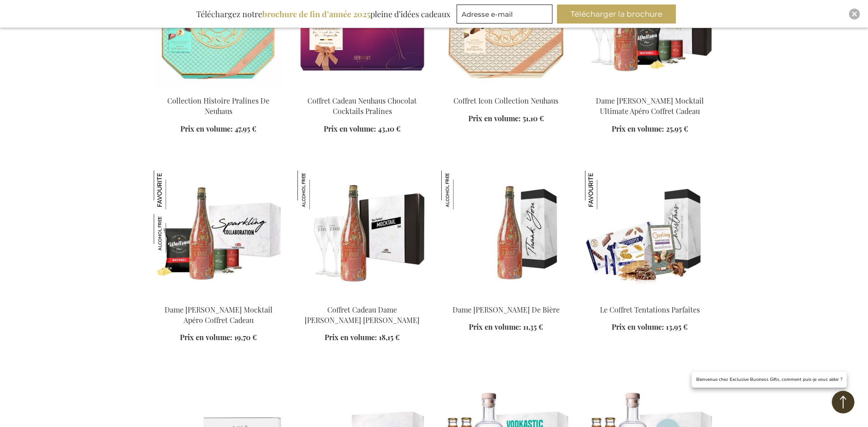  What do you see at coordinates (650, 234) in the screenshot?
I see `img: The Perfect Temptations Box` at bounding box center [650, 234].